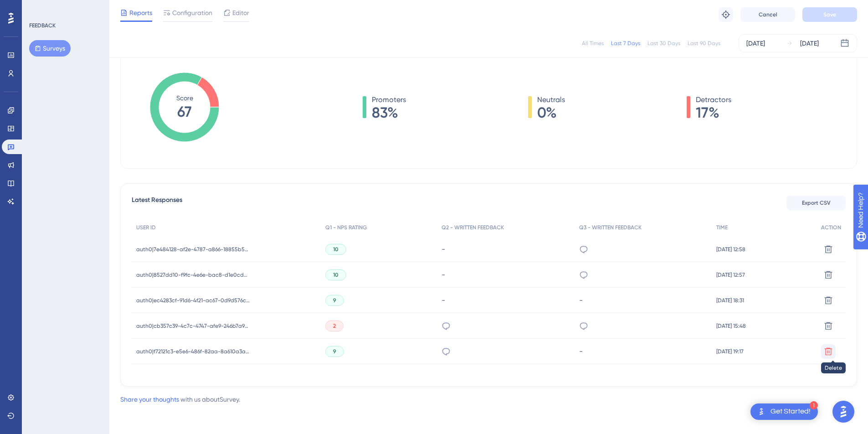 The height and width of the screenshot is (434, 868). Describe the element at coordinates (714, 113) in the screenshot. I see `span: 17%` at that location.